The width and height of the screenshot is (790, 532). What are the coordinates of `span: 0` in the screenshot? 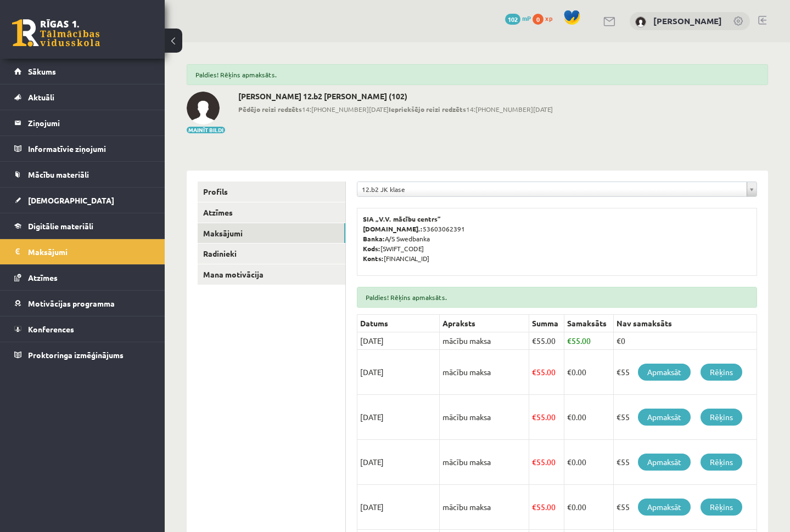 It's located at (538, 19).